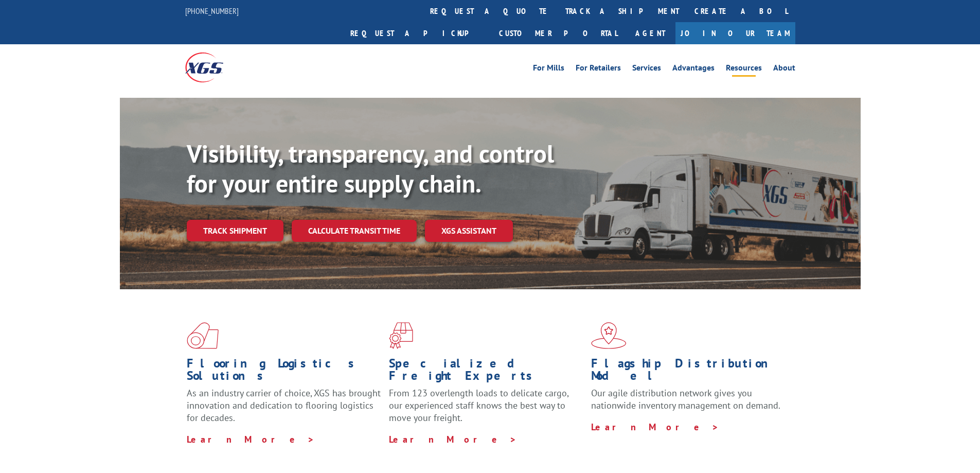 The width and height of the screenshot is (980, 473). I want to click on span: Our agile distribution network gives you nationwide inventory management on demand., so click(686, 399).